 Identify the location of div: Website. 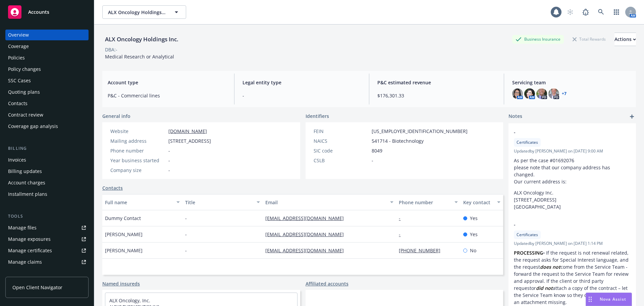
(138, 131).